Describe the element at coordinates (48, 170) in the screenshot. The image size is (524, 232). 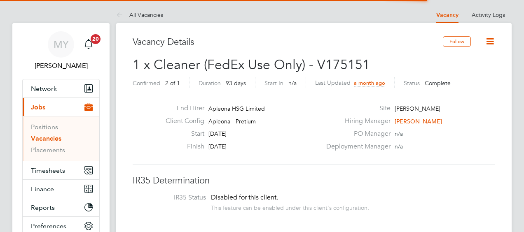
I see `span: Timesheets` at that location.